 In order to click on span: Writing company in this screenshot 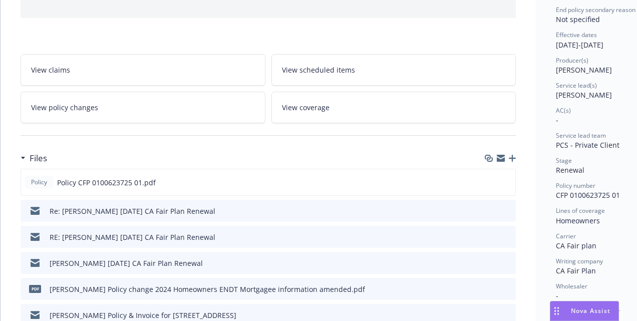, I will do `click(580, 261)`.